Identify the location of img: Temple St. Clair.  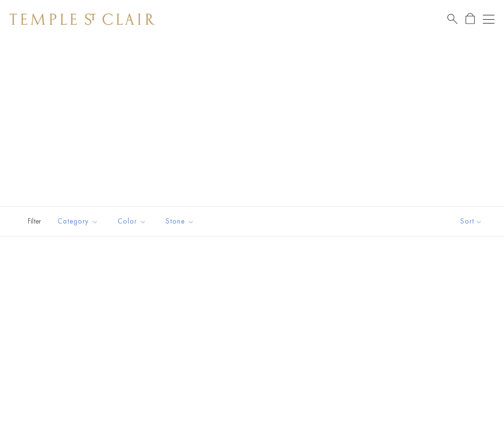
(82, 19).